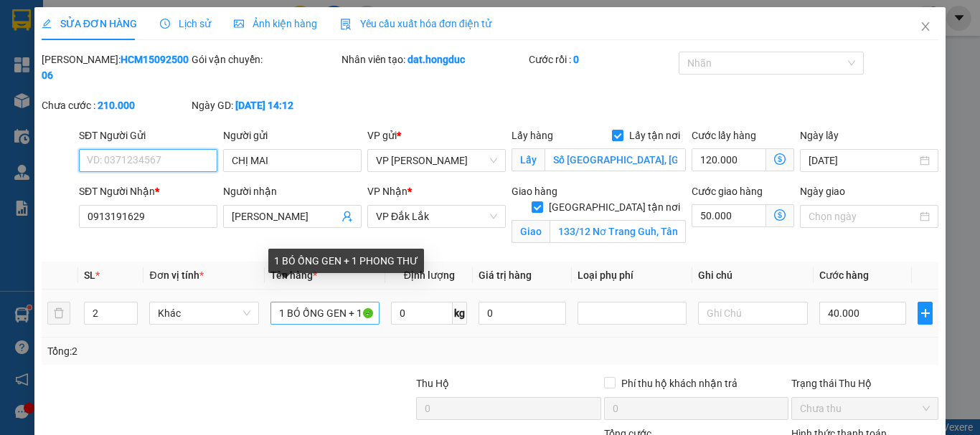  Describe the element at coordinates (724, 136) in the screenshot. I see `label: Cước lấy hàng` at that location.